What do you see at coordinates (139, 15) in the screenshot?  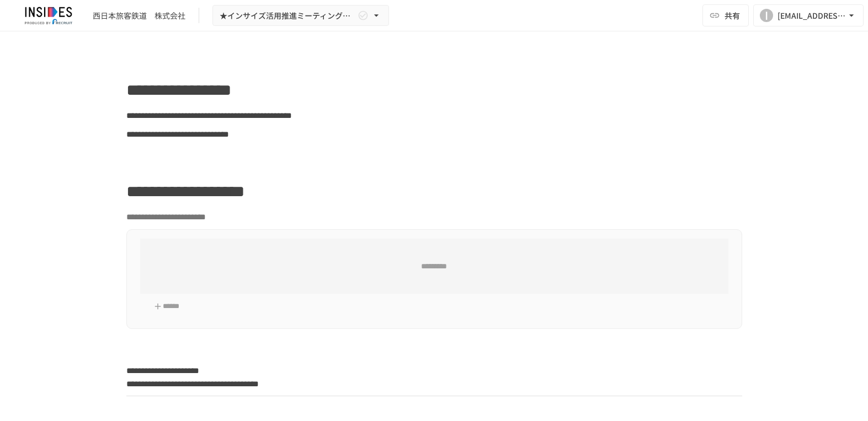 I see `div: 西日本旅客鉄道 株式会社` at bounding box center [139, 15].